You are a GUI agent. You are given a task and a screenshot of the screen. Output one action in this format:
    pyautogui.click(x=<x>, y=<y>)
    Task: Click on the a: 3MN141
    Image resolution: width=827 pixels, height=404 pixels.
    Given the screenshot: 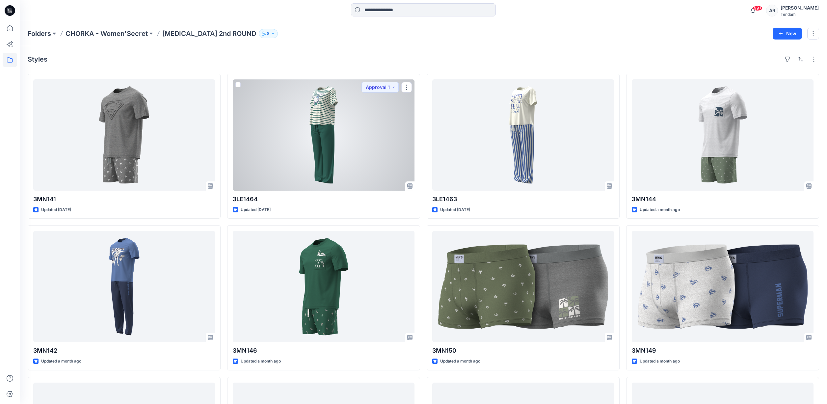 What is the action you would take?
    pyautogui.click(x=124, y=135)
    